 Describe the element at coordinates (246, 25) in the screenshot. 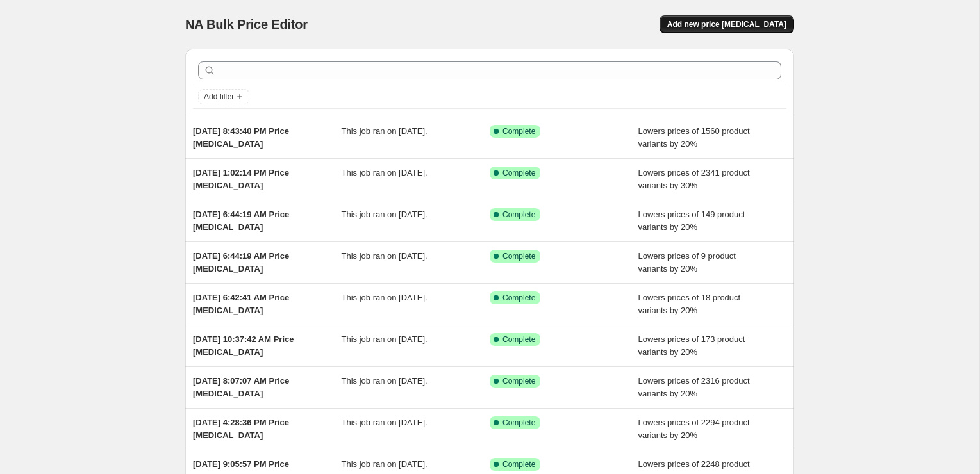

I see `span: NA Bulk Price Editor` at that location.